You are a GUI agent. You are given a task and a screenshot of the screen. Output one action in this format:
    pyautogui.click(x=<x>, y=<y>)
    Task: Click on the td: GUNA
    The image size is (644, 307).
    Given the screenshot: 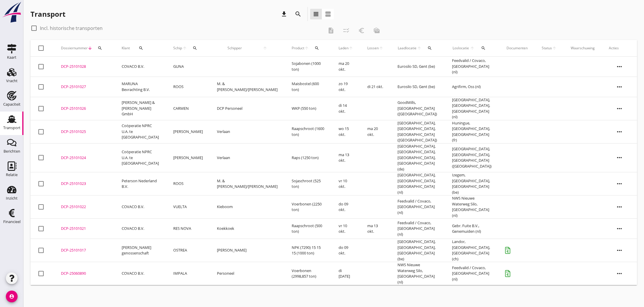 What is the action you would take?
    pyautogui.click(x=188, y=67)
    